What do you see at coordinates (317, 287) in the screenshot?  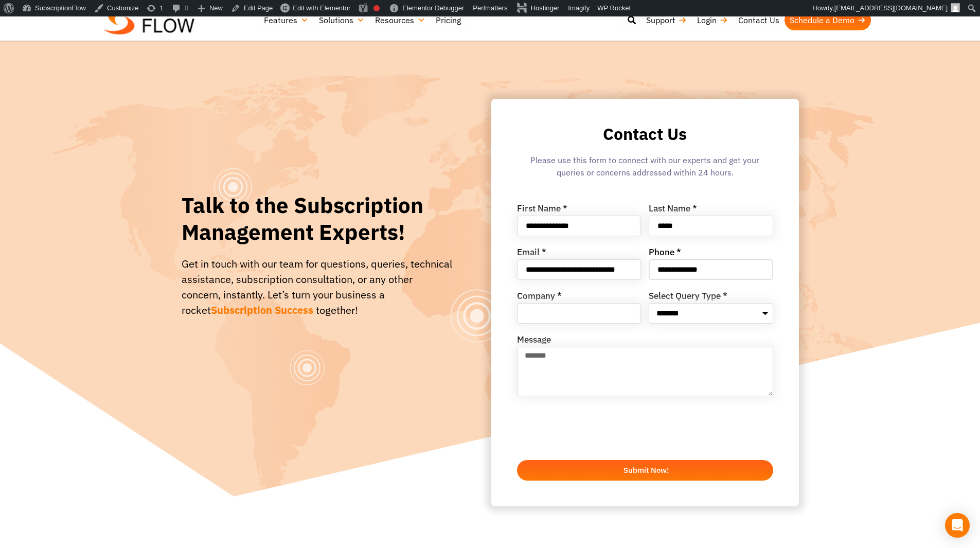 I see `div: Get in touch with our team for questions, queries, technical assistance, subscription consultatio...` at bounding box center [317, 287].